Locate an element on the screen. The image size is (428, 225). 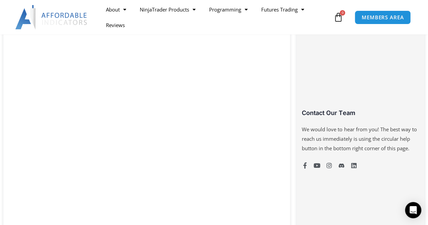
a: Programming is located at coordinates (228, 9).